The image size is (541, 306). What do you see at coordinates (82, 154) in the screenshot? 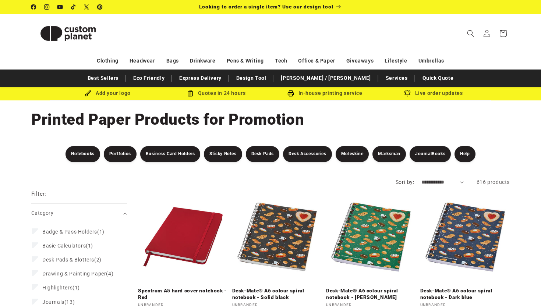
I see `a: Notebooks` at bounding box center [82, 154].